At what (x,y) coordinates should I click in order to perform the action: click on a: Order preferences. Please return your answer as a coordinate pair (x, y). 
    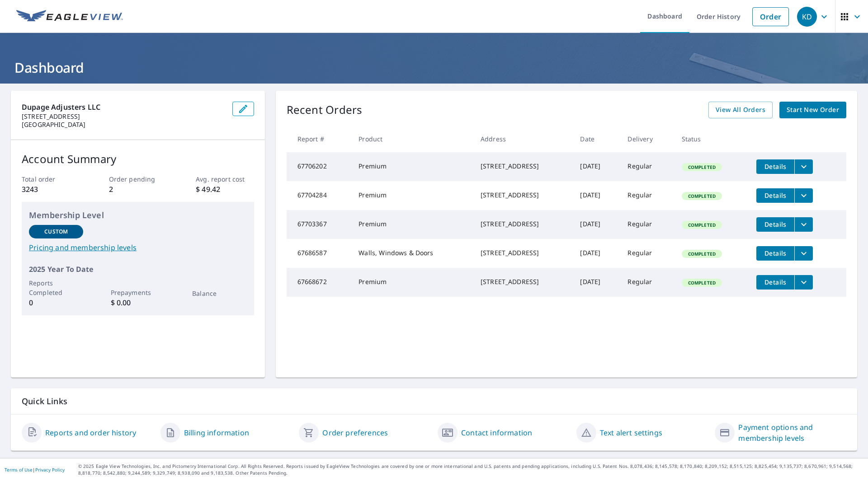
    Looking at the image, I should click on (355, 432).